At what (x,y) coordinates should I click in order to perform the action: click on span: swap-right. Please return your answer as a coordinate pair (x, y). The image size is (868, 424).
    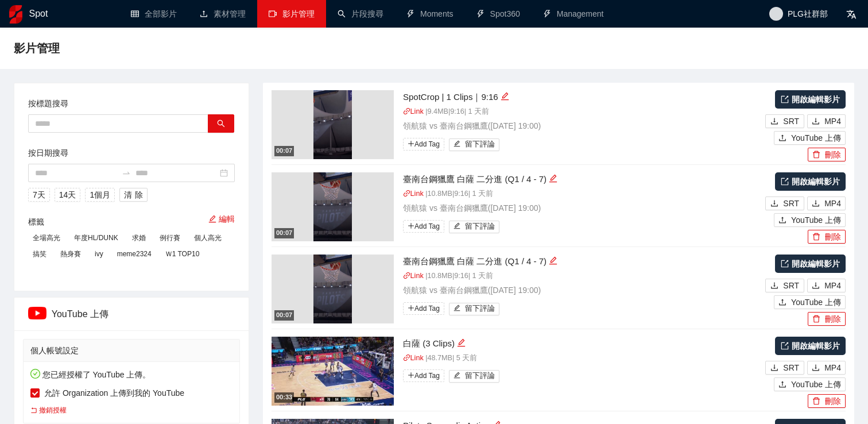
    Looking at the image, I should click on (126, 173).